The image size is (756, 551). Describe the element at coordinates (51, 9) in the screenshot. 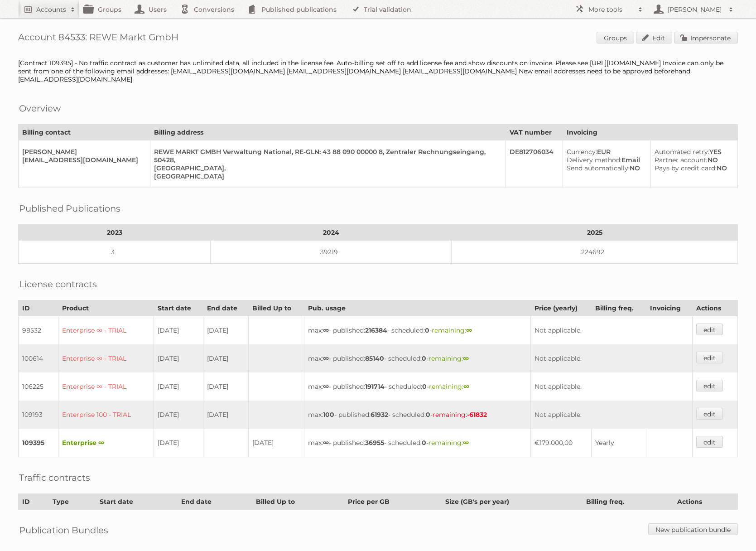

I see `h2: Accounts` at that location.